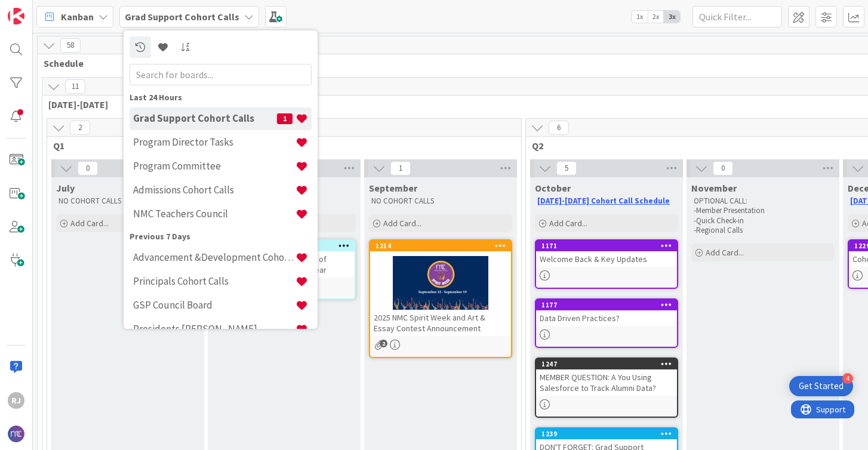 This screenshot has height=450, width=868. Describe the element at coordinates (77, 17) in the screenshot. I see `span: Kanban` at that location.